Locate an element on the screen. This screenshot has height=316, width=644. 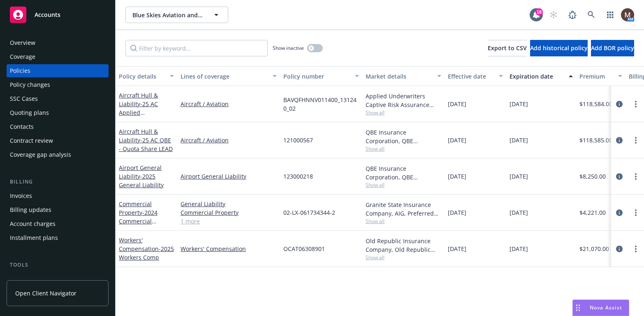
div: Account charges is located at coordinates (33, 224).